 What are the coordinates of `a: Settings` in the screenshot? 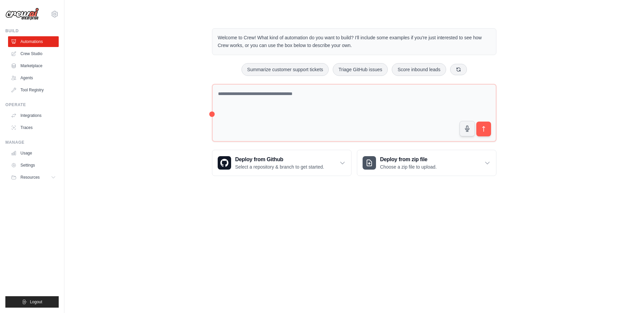 It's located at (33, 165).